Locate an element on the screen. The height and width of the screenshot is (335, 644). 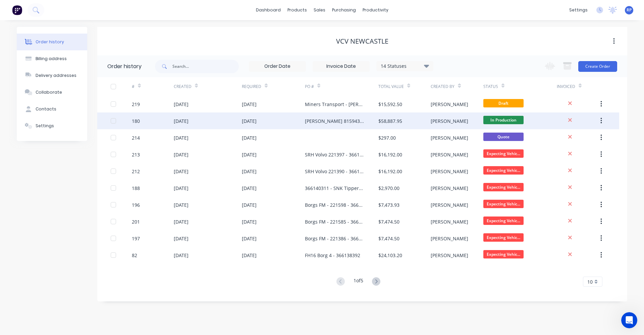
div: $24,103.20 is located at coordinates (390, 255).